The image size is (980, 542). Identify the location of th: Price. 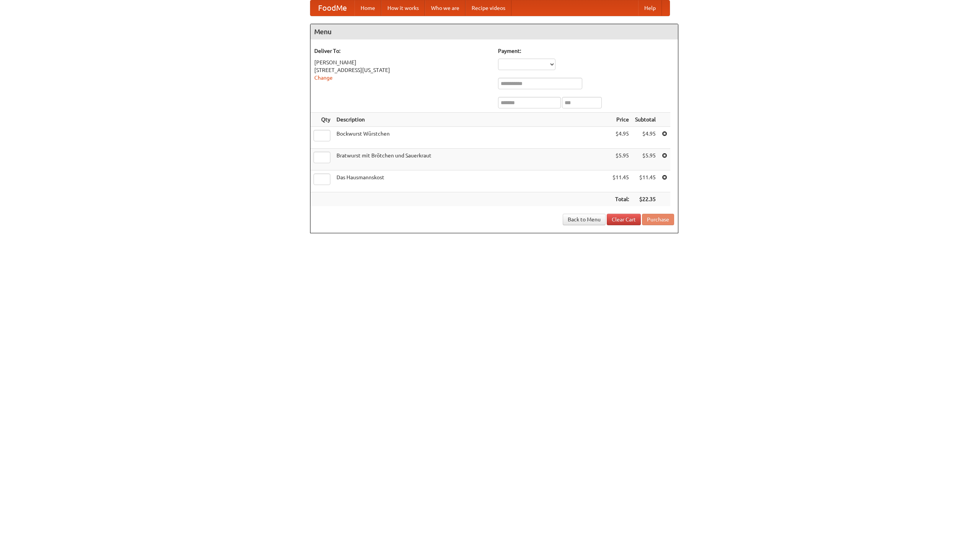
(621, 119).